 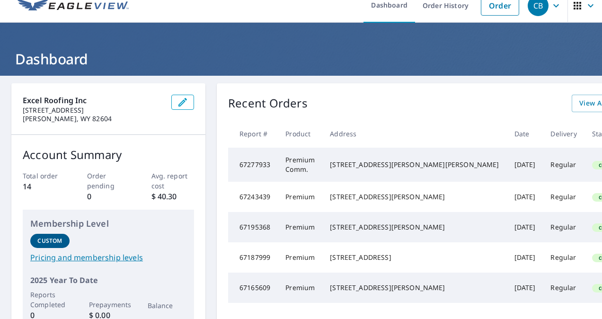 What do you see at coordinates (301, 59) in the screenshot?
I see `h1: Dashboard` at bounding box center [301, 59].